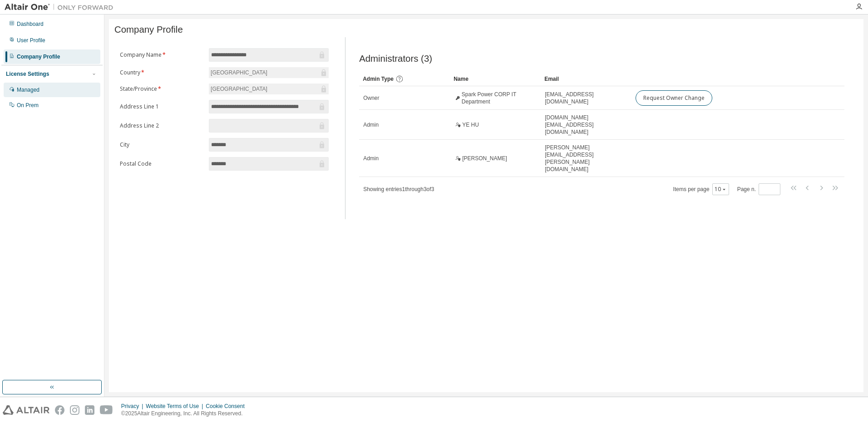  Describe the element at coordinates (162, 89) in the screenshot. I see `label: State/Province` at that location.